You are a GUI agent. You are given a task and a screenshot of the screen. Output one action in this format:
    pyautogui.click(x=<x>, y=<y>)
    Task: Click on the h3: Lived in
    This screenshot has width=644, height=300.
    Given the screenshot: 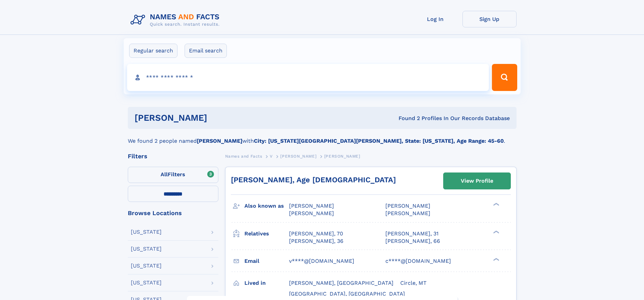 What is the action you would take?
    pyautogui.click(x=266, y=283)
    